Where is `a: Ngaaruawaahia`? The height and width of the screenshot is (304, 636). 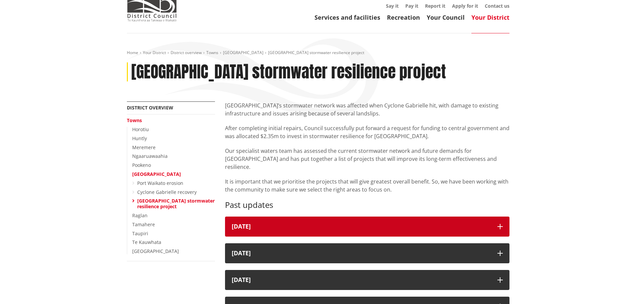
a: Ngaaruawaahia is located at coordinates (150, 156).